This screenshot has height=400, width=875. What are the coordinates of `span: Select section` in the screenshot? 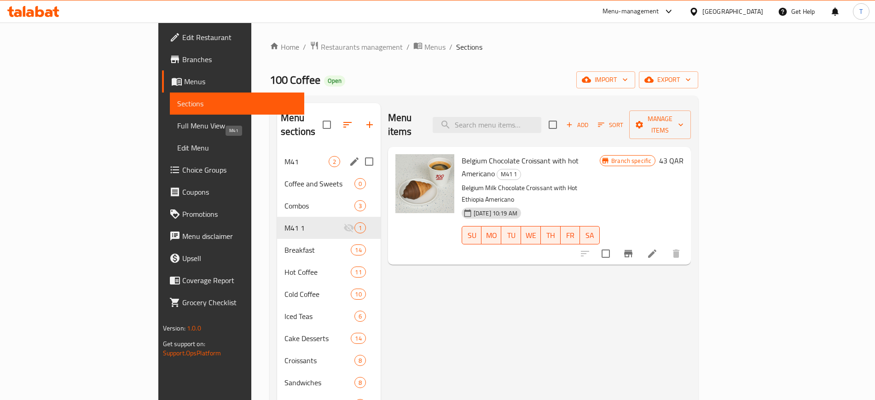 It's located at (553, 125).